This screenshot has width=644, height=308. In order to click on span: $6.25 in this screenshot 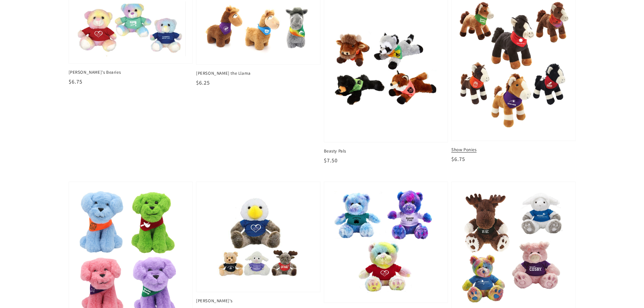, I will do `click(203, 83)`.